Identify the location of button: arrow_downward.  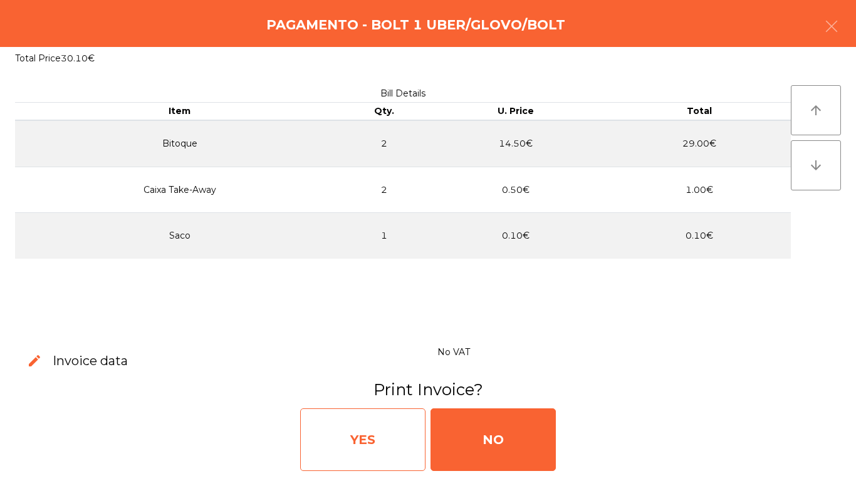
(816, 165).